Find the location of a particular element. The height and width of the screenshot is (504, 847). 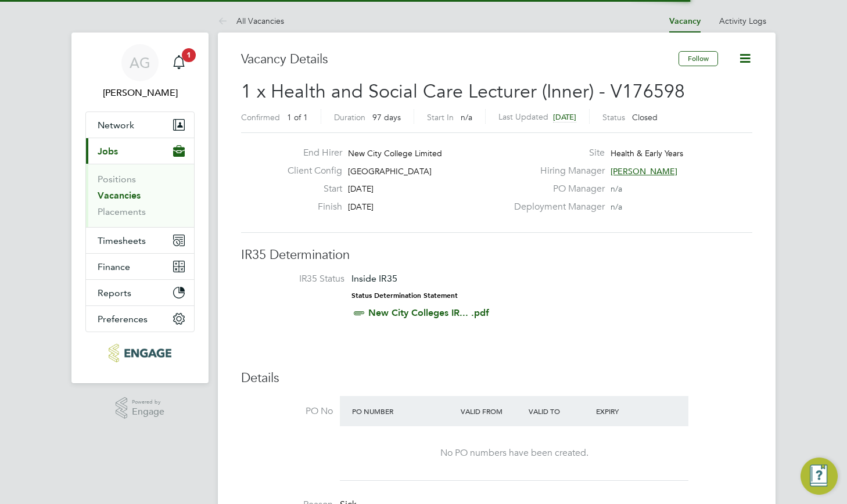

h3: Vacancy Details is located at coordinates (459, 59).